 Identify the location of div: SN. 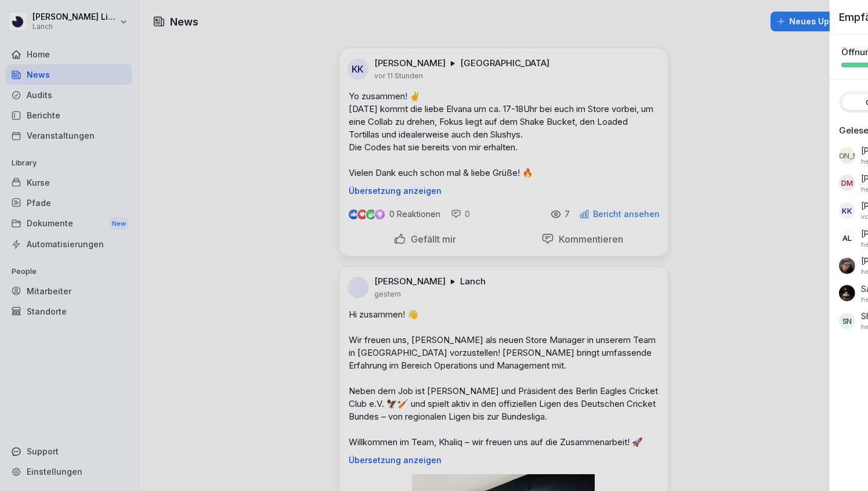
(847, 321).